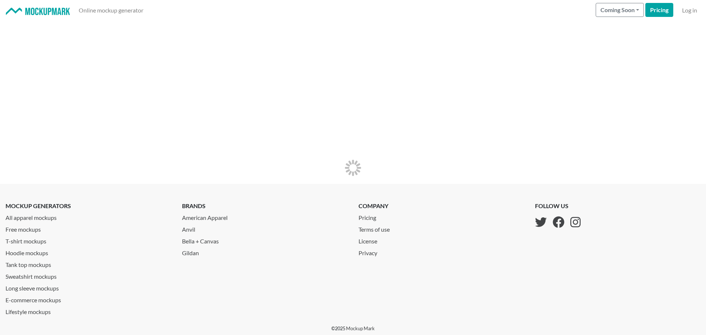 The height and width of the screenshot is (335, 706). What do you see at coordinates (88, 263) in the screenshot?
I see `a: Tank top mockups` at bounding box center [88, 263].